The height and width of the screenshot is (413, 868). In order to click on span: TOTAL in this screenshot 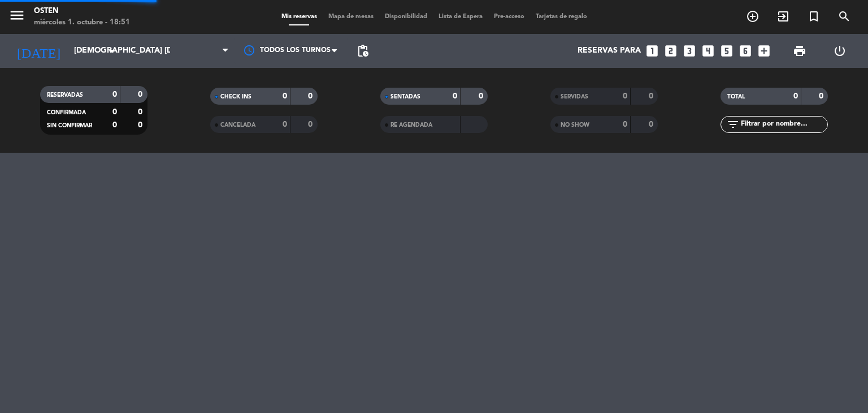, I will do `click(736, 97)`.